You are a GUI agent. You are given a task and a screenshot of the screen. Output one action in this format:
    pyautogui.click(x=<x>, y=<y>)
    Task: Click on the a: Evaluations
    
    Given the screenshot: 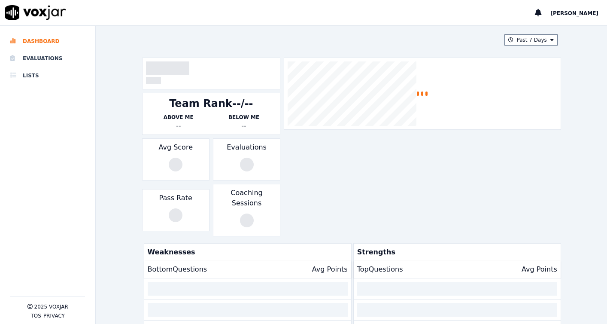 What is the action you would take?
    pyautogui.click(x=48, y=58)
    